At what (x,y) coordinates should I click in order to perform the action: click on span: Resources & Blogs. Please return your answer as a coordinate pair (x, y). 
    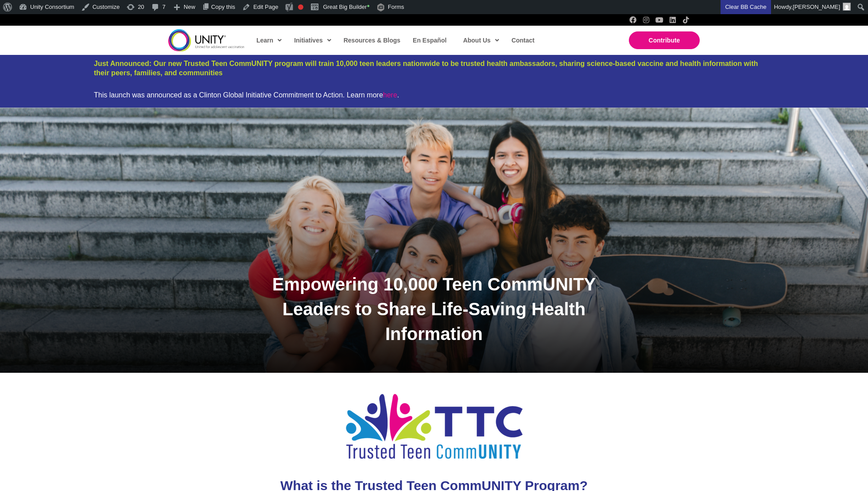
    Looking at the image, I should click on (372, 41).